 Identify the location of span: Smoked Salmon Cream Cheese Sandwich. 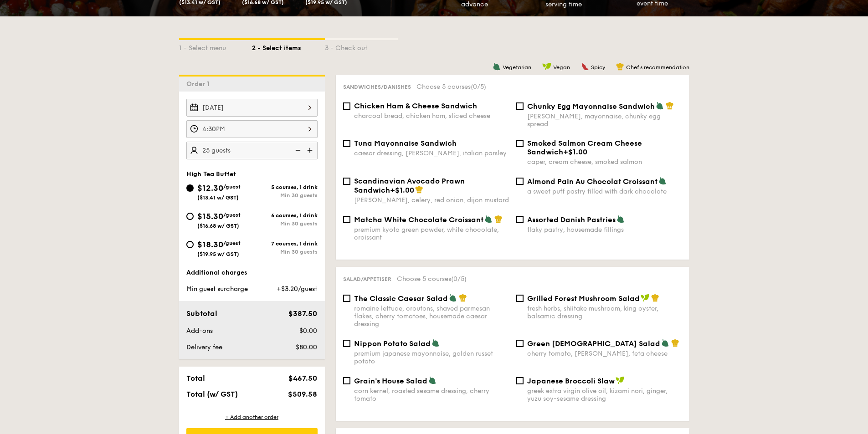
(585, 148).